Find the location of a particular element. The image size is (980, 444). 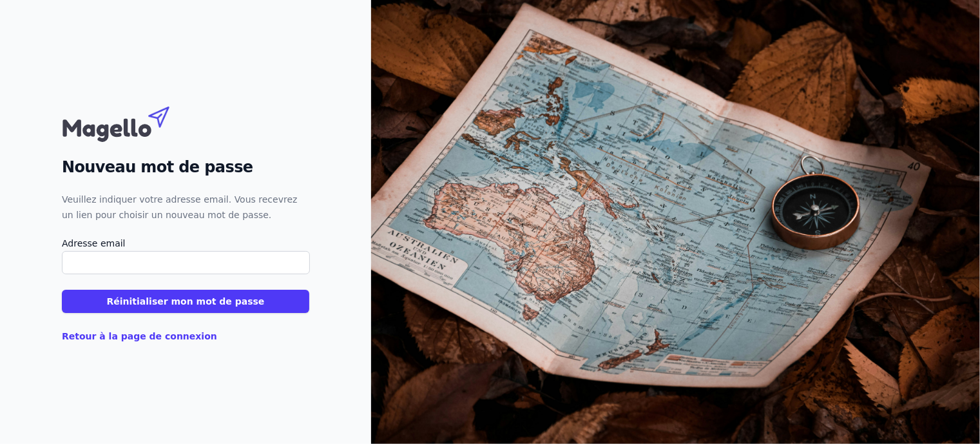

a: Retour à la page de connexion is located at coordinates (139, 336).